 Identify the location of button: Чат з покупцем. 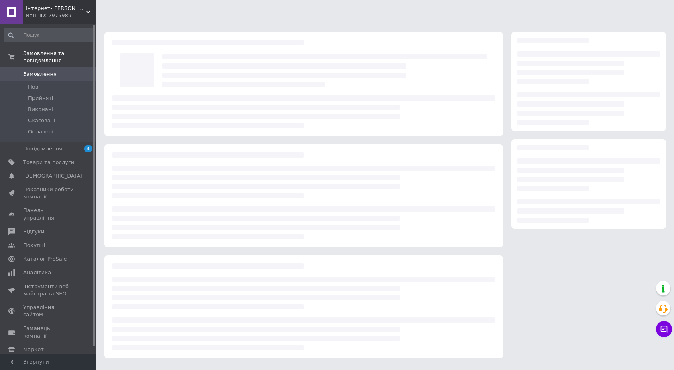
(664, 329).